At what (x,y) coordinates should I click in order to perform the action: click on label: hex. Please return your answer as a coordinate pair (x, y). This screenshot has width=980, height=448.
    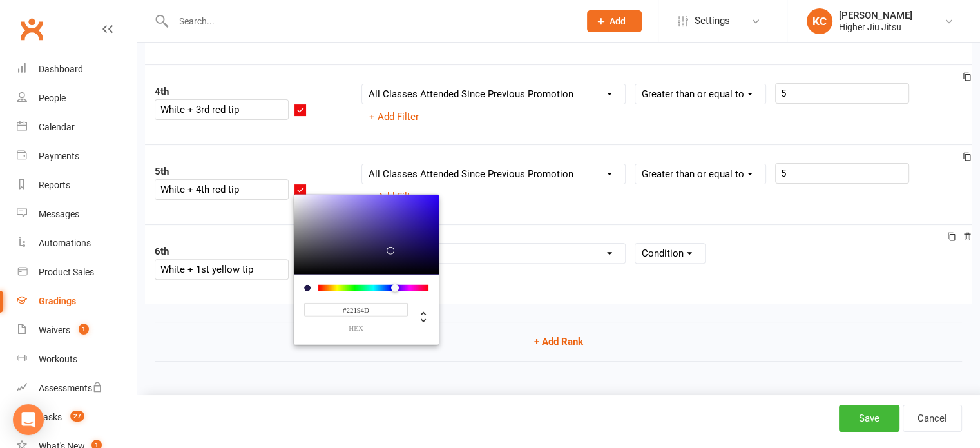
    Looking at the image, I should click on (355, 327).